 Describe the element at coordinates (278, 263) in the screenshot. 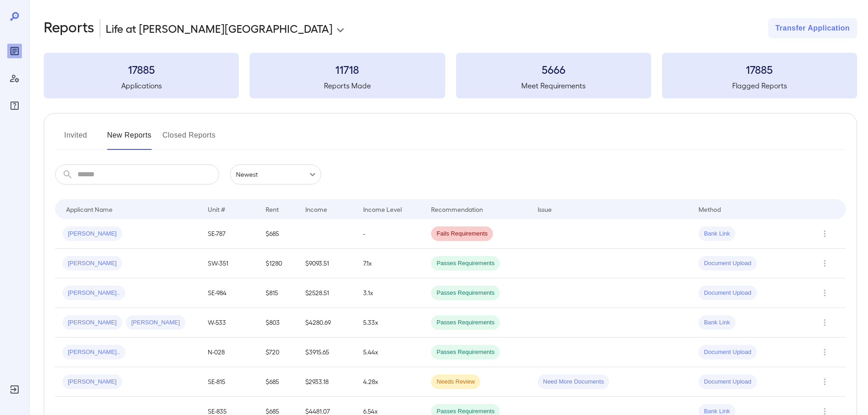

I see `td: $1280` at that location.